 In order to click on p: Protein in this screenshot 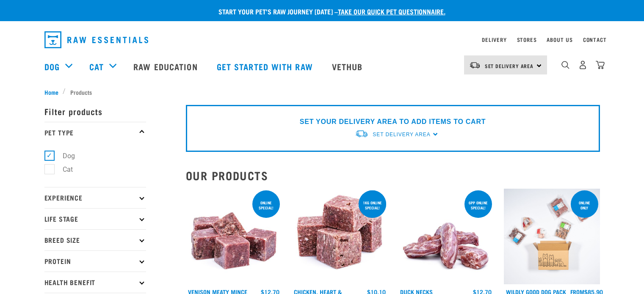, I will do `click(95, 261)`.